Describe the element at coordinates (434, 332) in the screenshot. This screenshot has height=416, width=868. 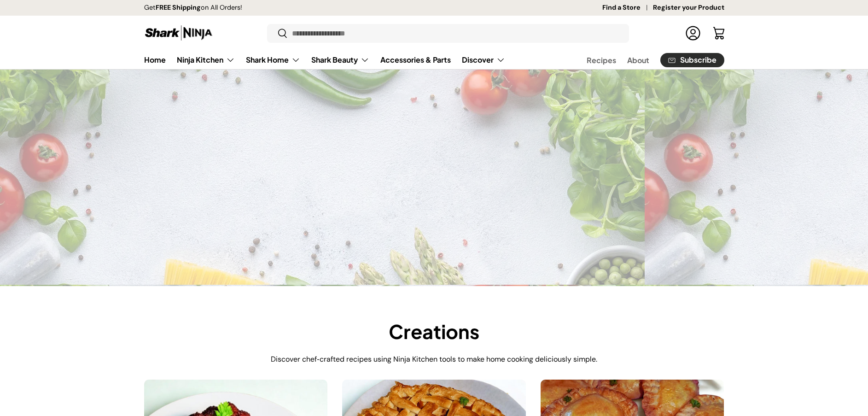
I see `h2: Creations` at that location.